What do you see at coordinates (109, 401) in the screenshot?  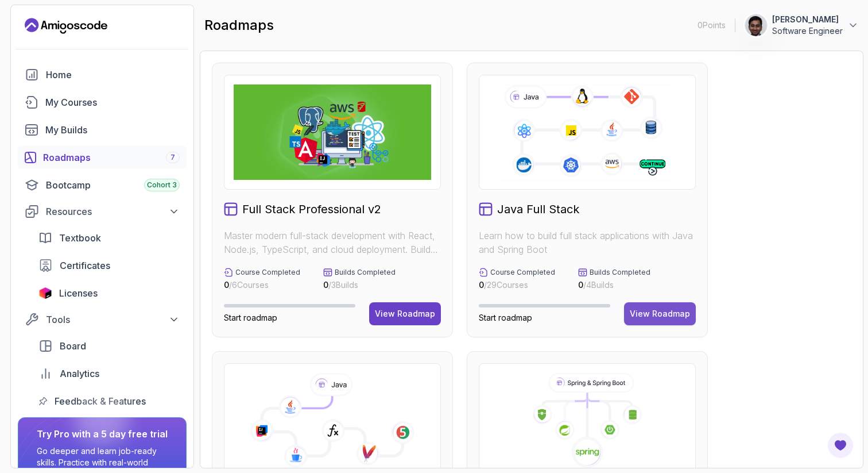 I see `a: feedback` at bounding box center [109, 401].